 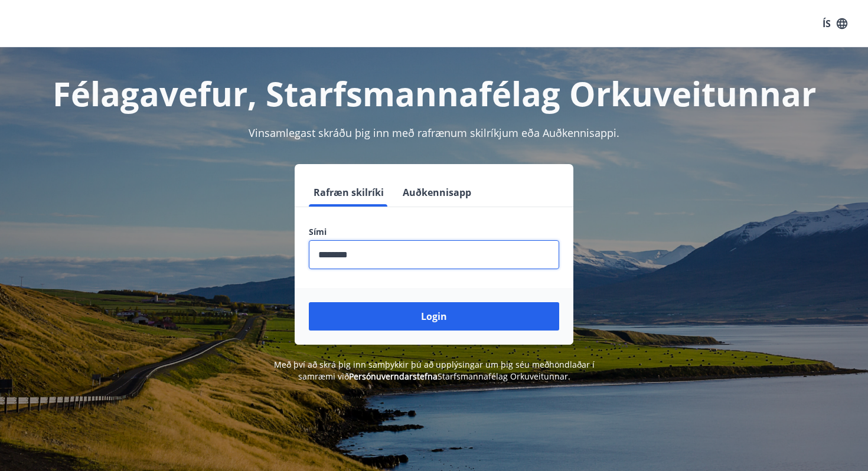 I want to click on a: Persónuverndarstefna, so click(x=394, y=376).